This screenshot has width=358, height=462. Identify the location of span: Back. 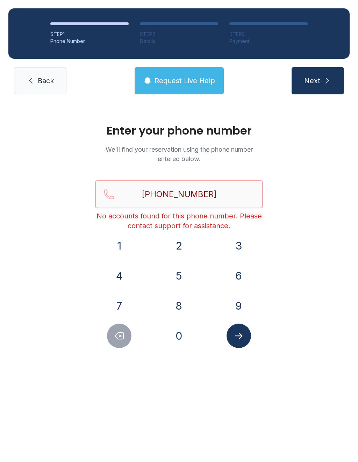
(46, 81).